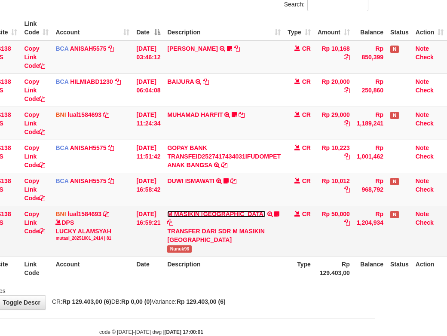 The height and width of the screenshot is (336, 447). What do you see at coordinates (92, 238) in the screenshot?
I see `div: mutasi_20251001_2414 | 81` at bounding box center [92, 238].